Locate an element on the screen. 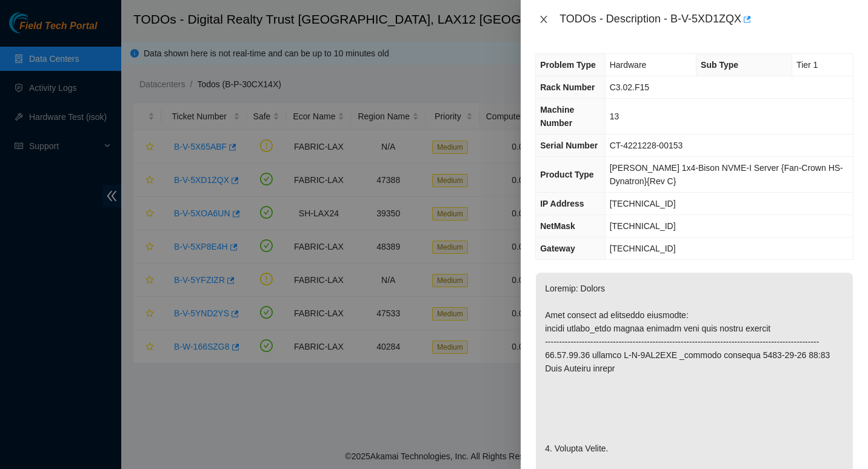  span: CT-4221228-00153 is located at coordinates (646, 145).